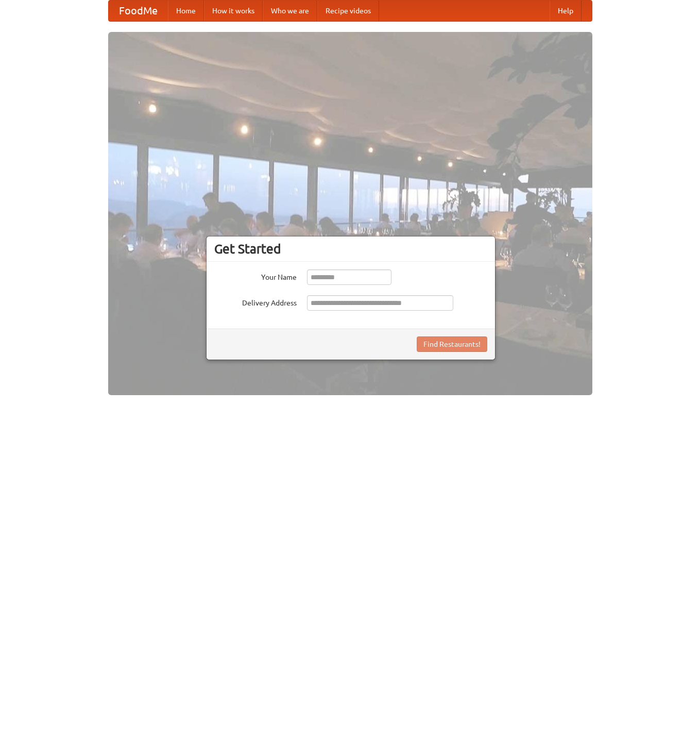 Image resolution: width=700 pixels, height=729 pixels. I want to click on label: Delivery Address, so click(255, 301).